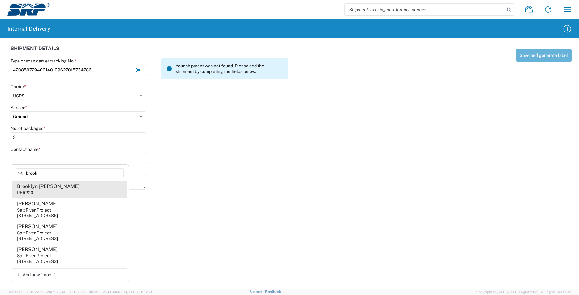 This screenshot has width=579, height=295. I want to click on label: Carrier, so click(18, 87).